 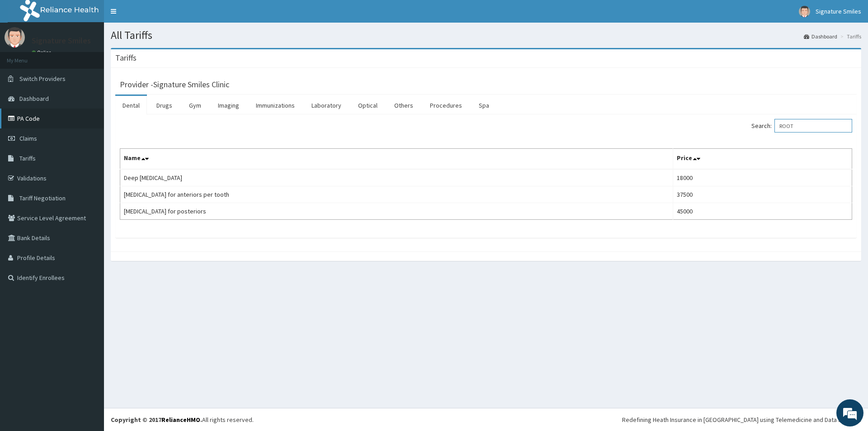 What do you see at coordinates (34, 98) in the screenshot?
I see `span: Dashboard` at bounding box center [34, 98].